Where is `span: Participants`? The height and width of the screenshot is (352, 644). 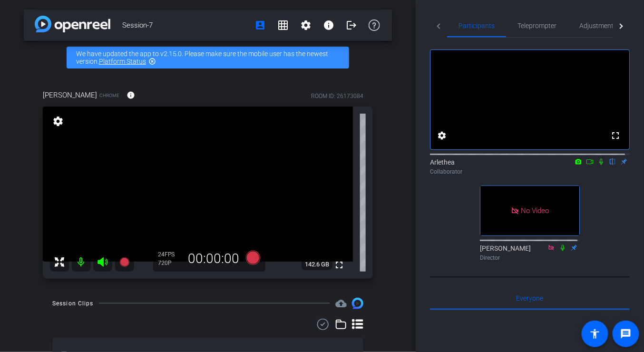 span: Participants is located at coordinates (477, 26).